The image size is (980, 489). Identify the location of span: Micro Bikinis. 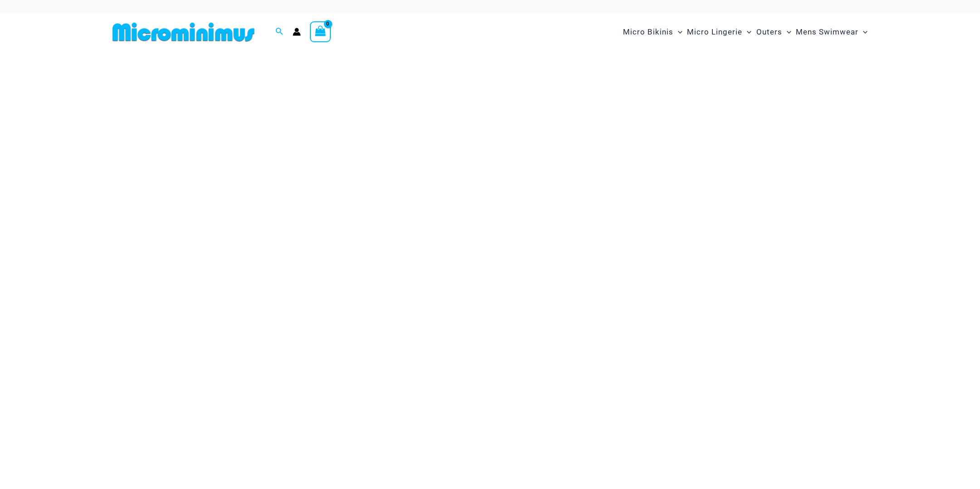
(648, 31).